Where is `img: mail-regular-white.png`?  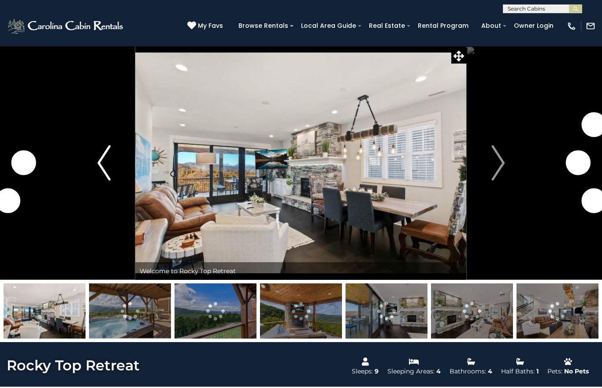 img: mail-regular-white.png is located at coordinates (591, 26).